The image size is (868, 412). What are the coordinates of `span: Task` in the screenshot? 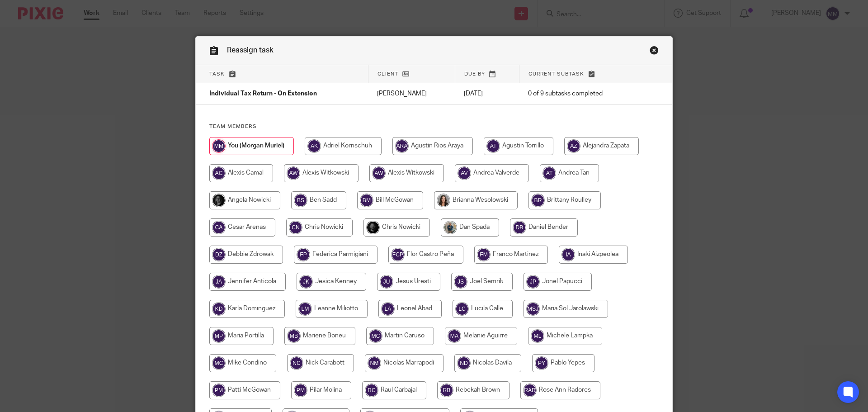 It's located at (217, 73).